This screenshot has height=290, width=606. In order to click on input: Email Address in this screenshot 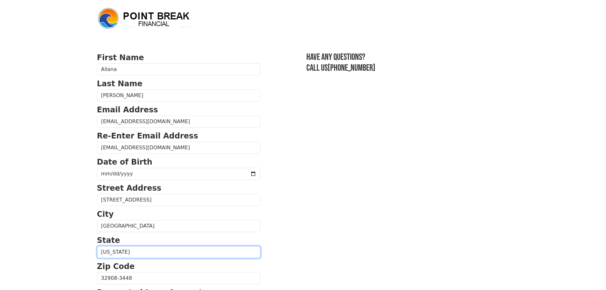, I will do `click(179, 121)`.